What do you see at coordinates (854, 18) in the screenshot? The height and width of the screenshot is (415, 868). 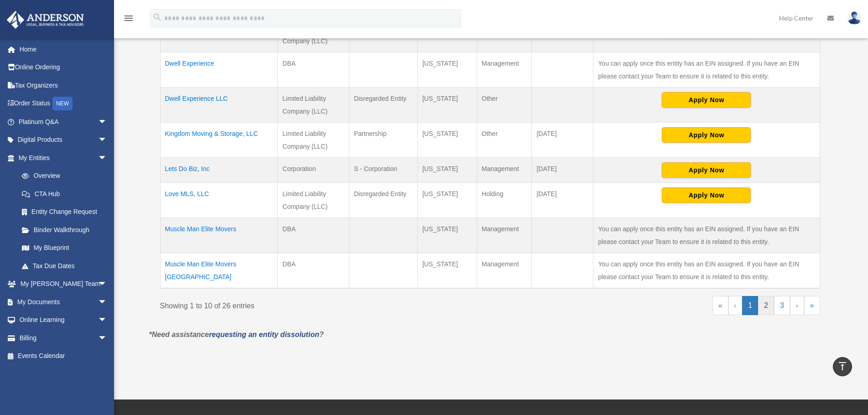 I see `img: User Pic` at bounding box center [854, 18].